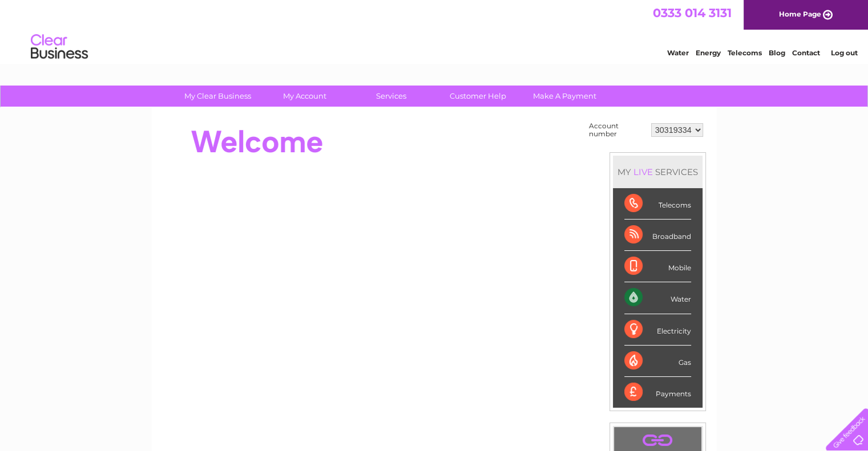  Describe the element at coordinates (692, 12) in the screenshot. I see `a: 0333 014 3131` at that location.